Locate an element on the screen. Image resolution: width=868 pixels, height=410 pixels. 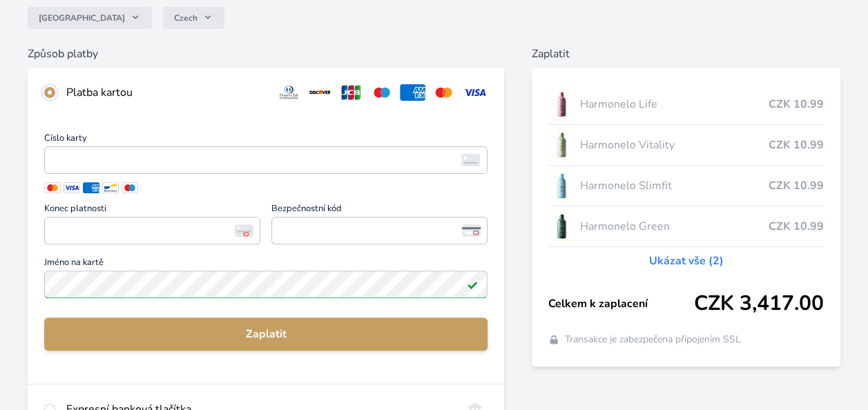
img: Platné pole is located at coordinates (472, 285).